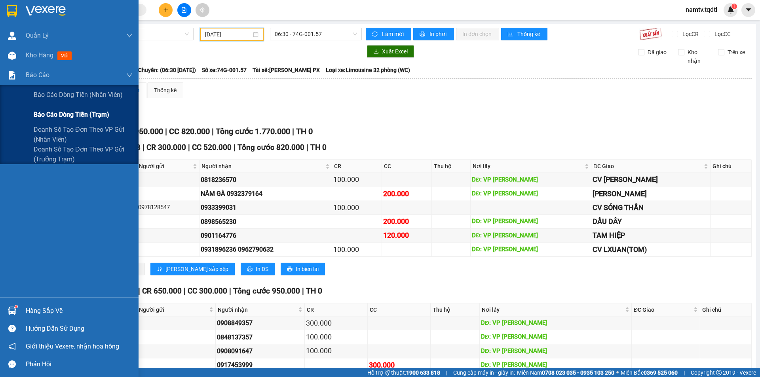 The image size is (760, 377). What do you see at coordinates (34, 16) in the screenshot?
I see `div: VP An Sương` at bounding box center [34, 16].